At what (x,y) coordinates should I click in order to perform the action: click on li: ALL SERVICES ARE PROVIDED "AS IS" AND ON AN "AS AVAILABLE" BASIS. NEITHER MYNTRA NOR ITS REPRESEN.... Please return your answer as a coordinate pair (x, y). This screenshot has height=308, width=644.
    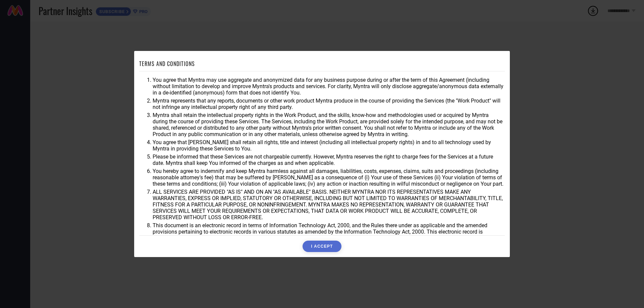
    Looking at the image, I should click on (329, 204).